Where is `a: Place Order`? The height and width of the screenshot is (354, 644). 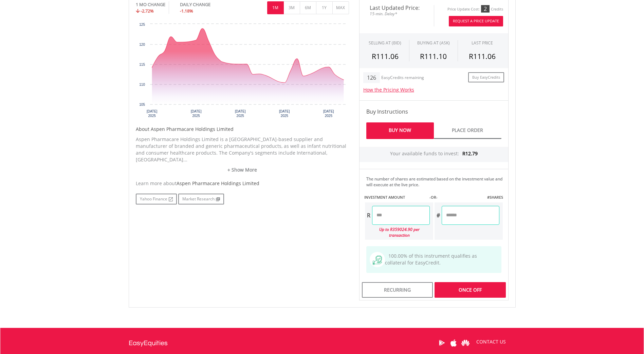
a: Place Order is located at coordinates (467, 130).